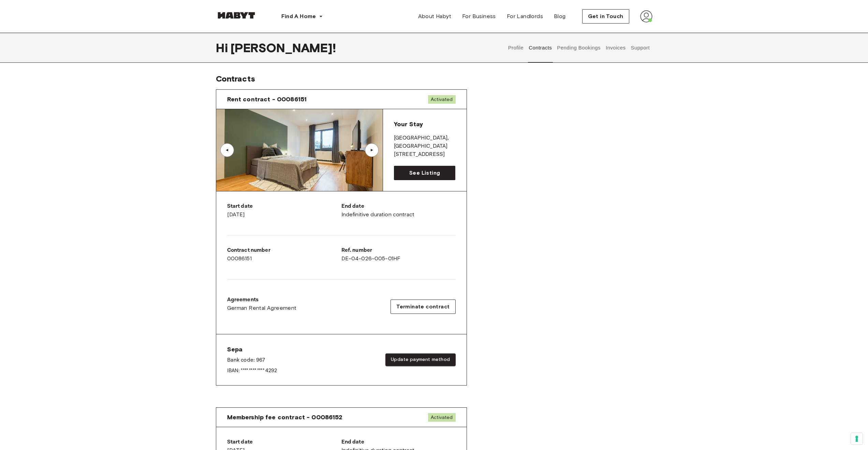 This screenshot has width=868, height=450. Describe the element at coordinates (857, 439) in the screenshot. I see `button: Your consent preferences for tracking technologies` at that location.